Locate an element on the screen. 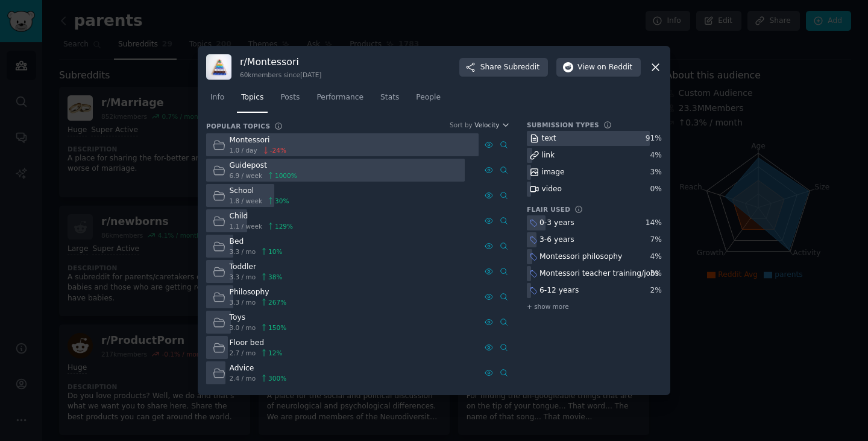 Image resolution: width=868 pixels, height=441 pixels. div: Montessori is located at coordinates (258, 140).